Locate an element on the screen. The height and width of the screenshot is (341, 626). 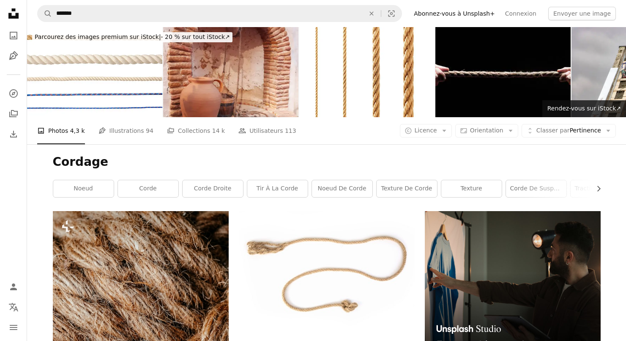
span: Classer par is located at coordinates (553, 130).